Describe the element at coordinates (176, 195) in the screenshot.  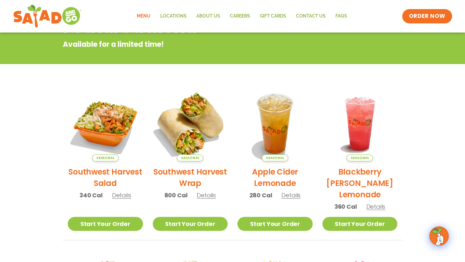
I see `span: 800 Cal` at that location.